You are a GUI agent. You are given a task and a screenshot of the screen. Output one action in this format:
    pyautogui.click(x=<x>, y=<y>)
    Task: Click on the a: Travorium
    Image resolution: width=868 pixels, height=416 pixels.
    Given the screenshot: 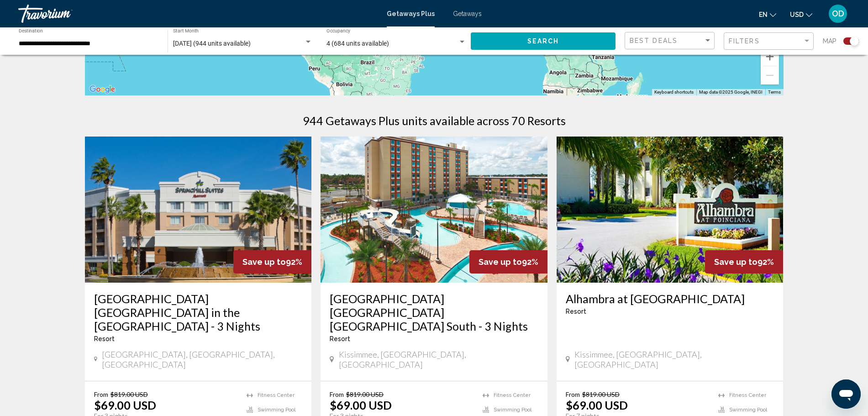 What is the action you would take?
    pyautogui.click(x=198, y=14)
    